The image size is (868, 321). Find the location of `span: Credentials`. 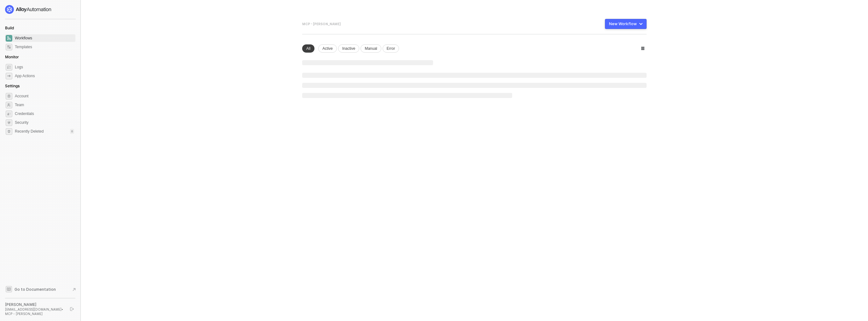

span: Credentials is located at coordinates (45, 114).